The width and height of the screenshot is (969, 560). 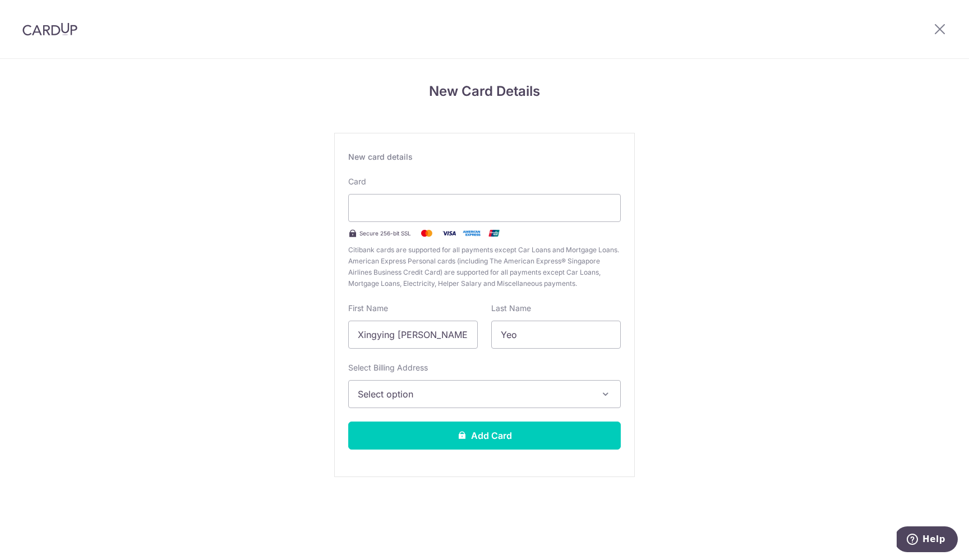 I want to click on img: .alt.amex, so click(x=472, y=233).